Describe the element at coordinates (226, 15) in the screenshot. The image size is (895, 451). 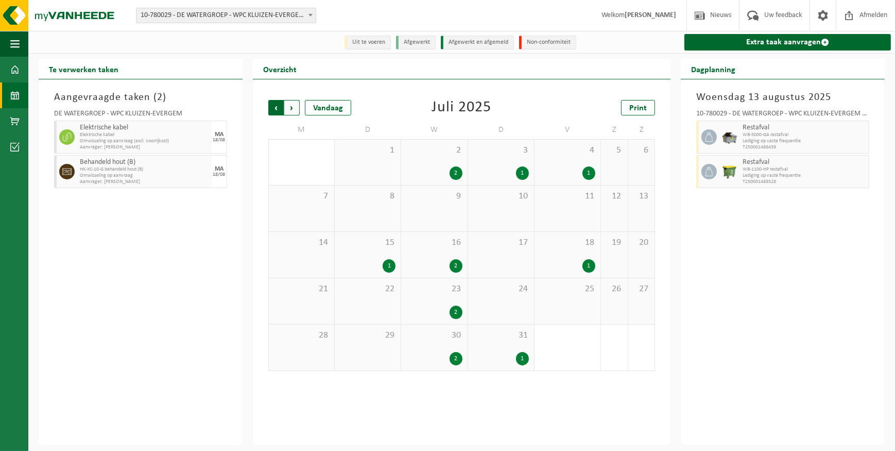
I see `span: 10-780029 - DE WATERGROEP - WPC KLUIZEN-EVERGEM - EVERGEM` at that location.